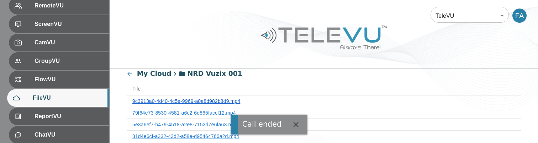 The image size is (538, 143). Describe the element at coordinates (215, 74) in the screenshot. I see `span: NRD Vuzix 001` at that location.